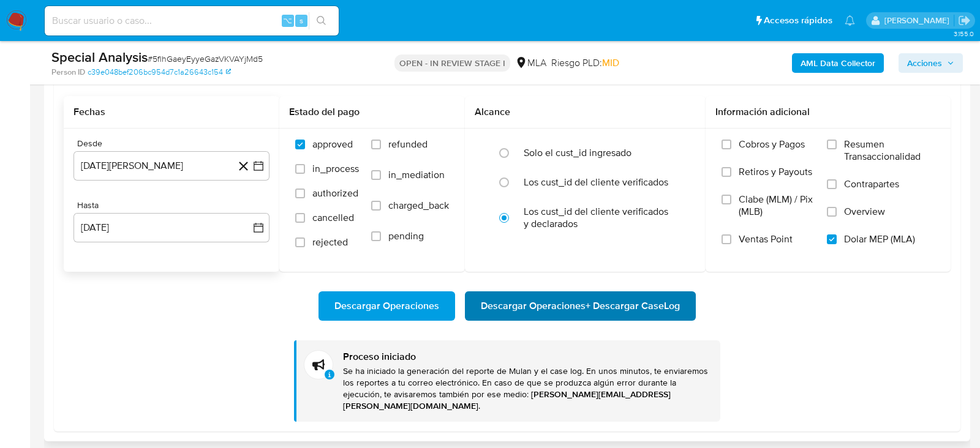  What do you see at coordinates (930, 63) in the screenshot?
I see `button: Acciones` at bounding box center [930, 63].